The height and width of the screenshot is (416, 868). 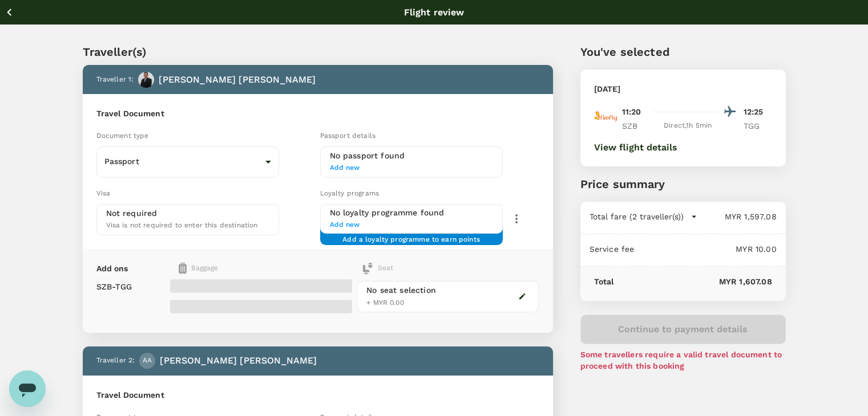 I want to click on div: No seat selection, so click(x=402, y=290).